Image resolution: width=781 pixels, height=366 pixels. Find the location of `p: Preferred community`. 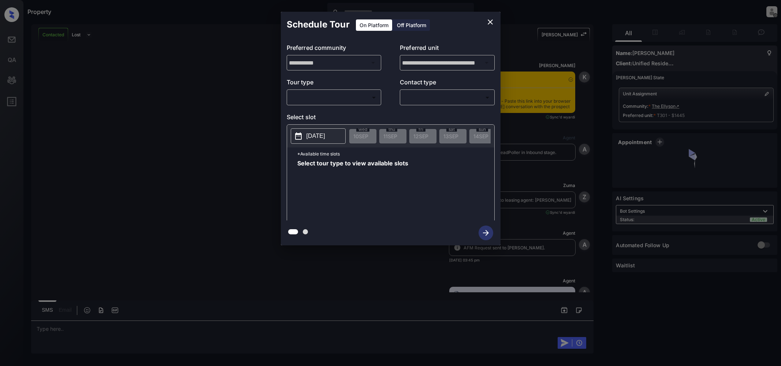

p: Preferred community is located at coordinates (334, 49).